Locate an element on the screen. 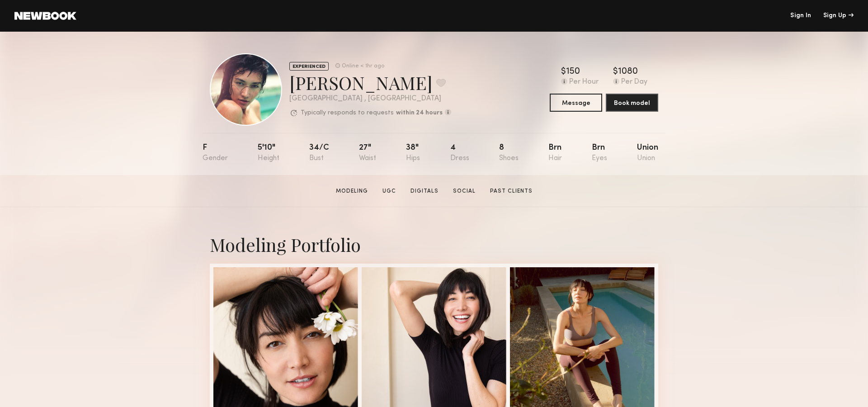 The width and height of the screenshot is (868, 407). a: Digitals is located at coordinates (425, 192).